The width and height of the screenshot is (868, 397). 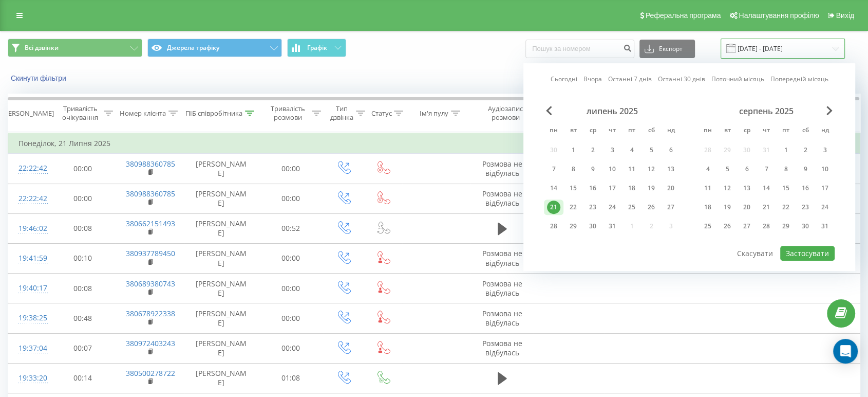 What do you see at coordinates (288, 113) in the screenshot?
I see `div: Тривалість розмови` at bounding box center [288, 113].